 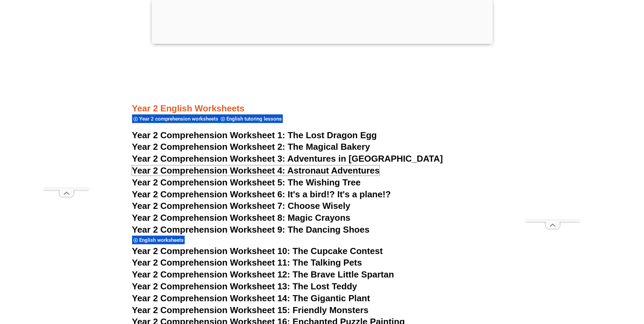 What do you see at coordinates (247, 262) in the screenshot?
I see `a: Year 2 Comprehension Worksheet 11: The Talking Pets` at bounding box center [247, 262].